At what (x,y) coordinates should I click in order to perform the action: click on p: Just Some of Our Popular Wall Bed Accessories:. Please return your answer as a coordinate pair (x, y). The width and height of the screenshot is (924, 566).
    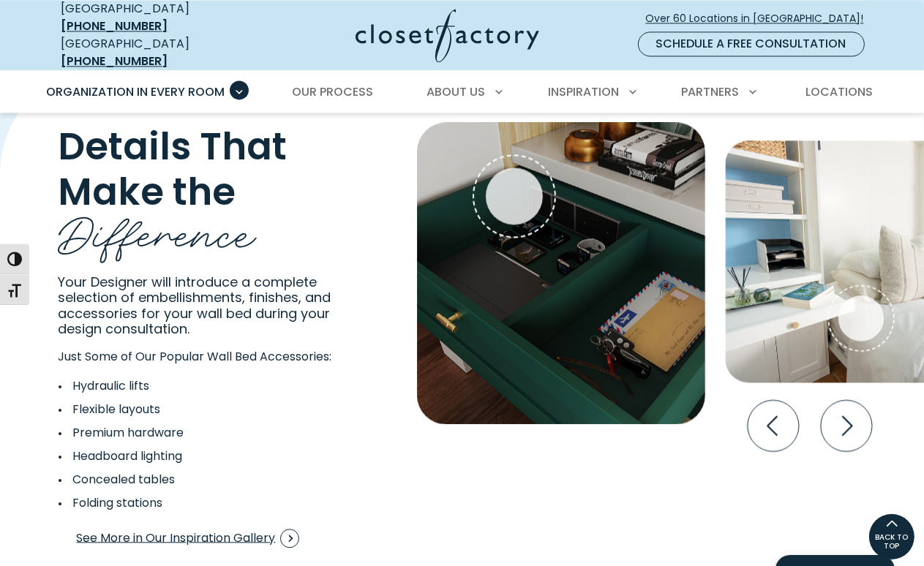
    Looking at the image, I should click on (221, 357).